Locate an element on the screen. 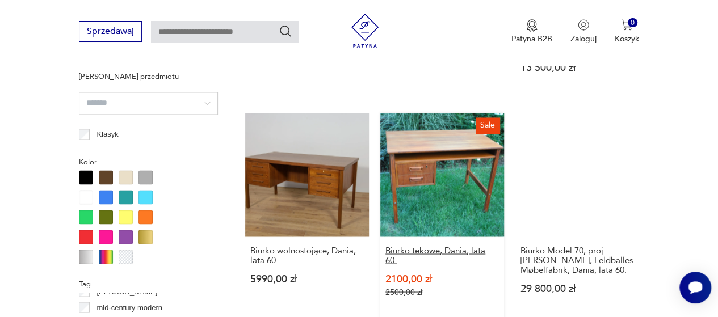 Image resolution: width=718 pixels, height=317 pixels. p: mid-century modern is located at coordinates (129, 308).